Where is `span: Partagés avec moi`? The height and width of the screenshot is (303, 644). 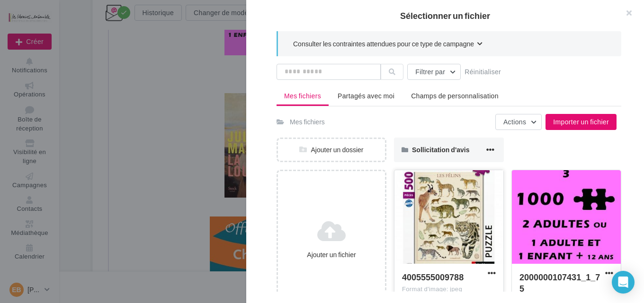 span: Partagés avec moi is located at coordinates (366, 95).